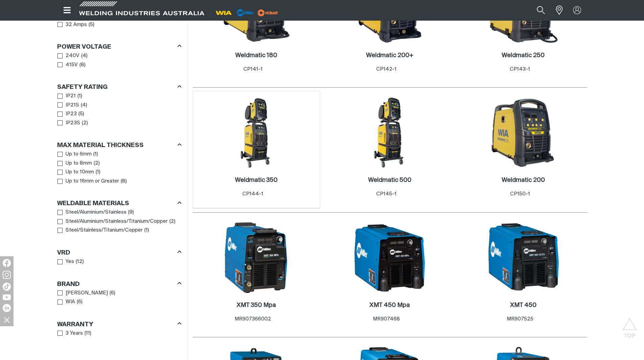  I want to click on ul: Warranty, so click(119, 333).